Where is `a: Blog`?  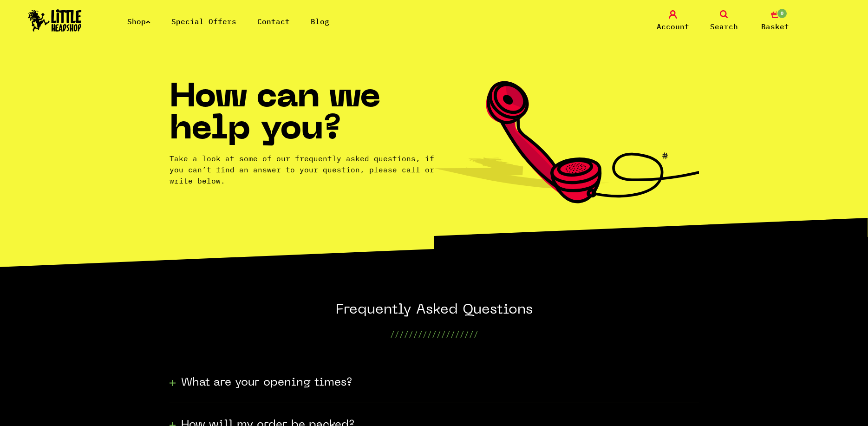 a: Blog is located at coordinates (320, 21).